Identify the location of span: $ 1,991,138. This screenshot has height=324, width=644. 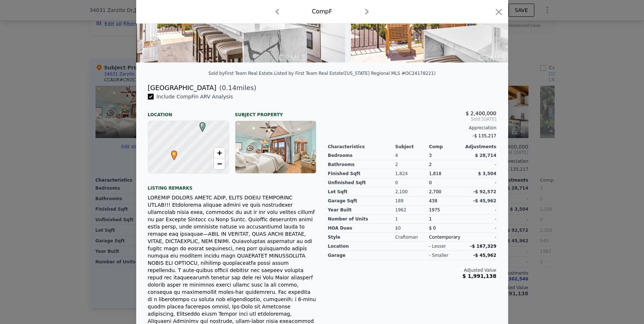
(479, 276).